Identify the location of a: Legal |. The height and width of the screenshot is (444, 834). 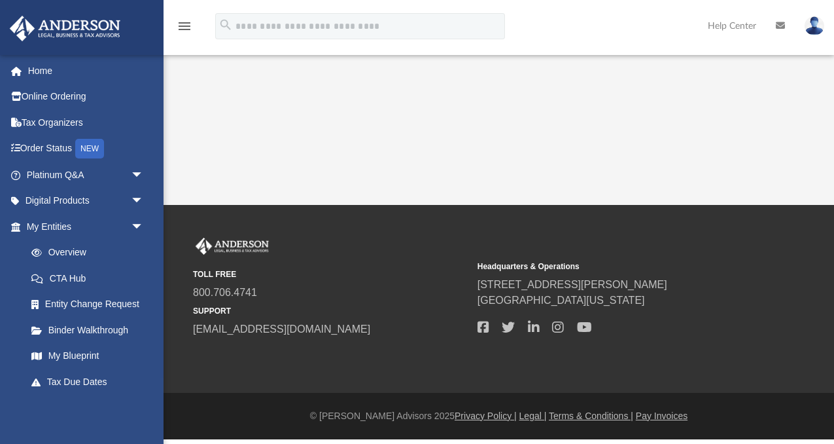
(533, 416).